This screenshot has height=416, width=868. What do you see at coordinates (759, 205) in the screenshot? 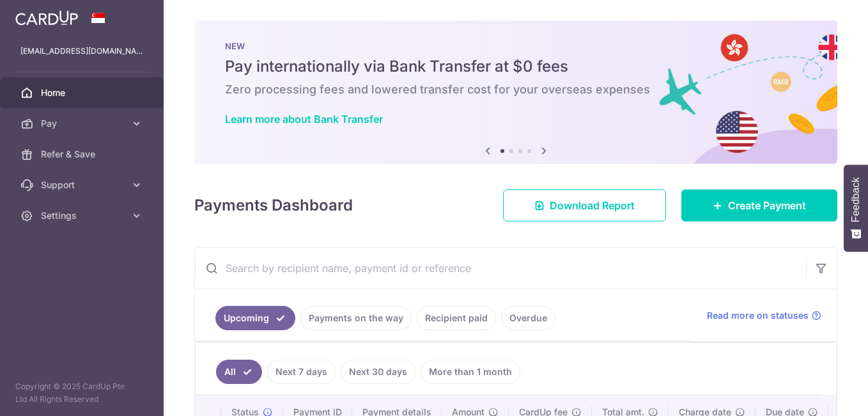
I see `a: Create Payment` at bounding box center [759, 205].